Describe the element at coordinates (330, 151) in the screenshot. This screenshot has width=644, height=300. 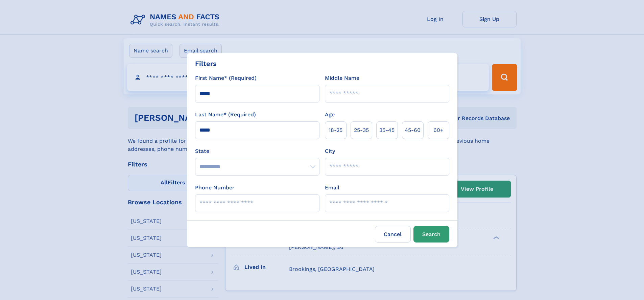
I see `label: City` at that location.